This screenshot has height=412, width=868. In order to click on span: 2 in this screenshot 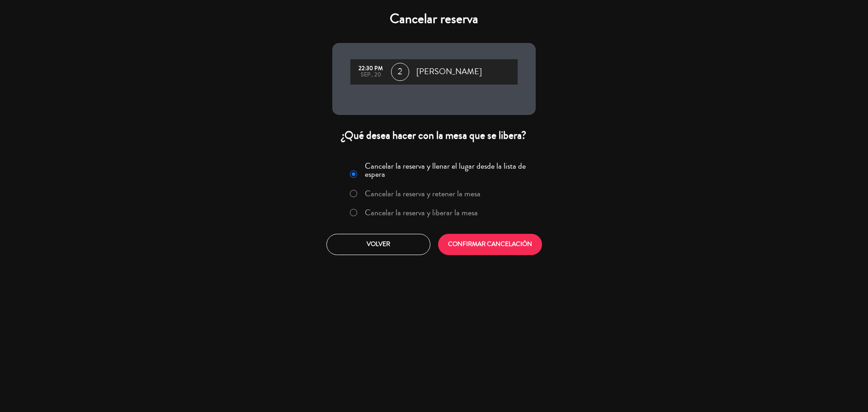, I will do `click(401, 72)`.